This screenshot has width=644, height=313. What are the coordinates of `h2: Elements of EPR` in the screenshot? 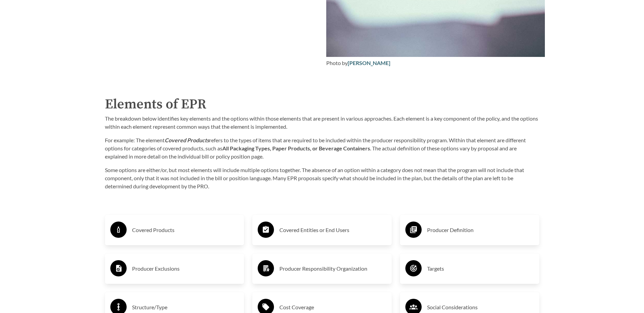 It's located at (322, 104).